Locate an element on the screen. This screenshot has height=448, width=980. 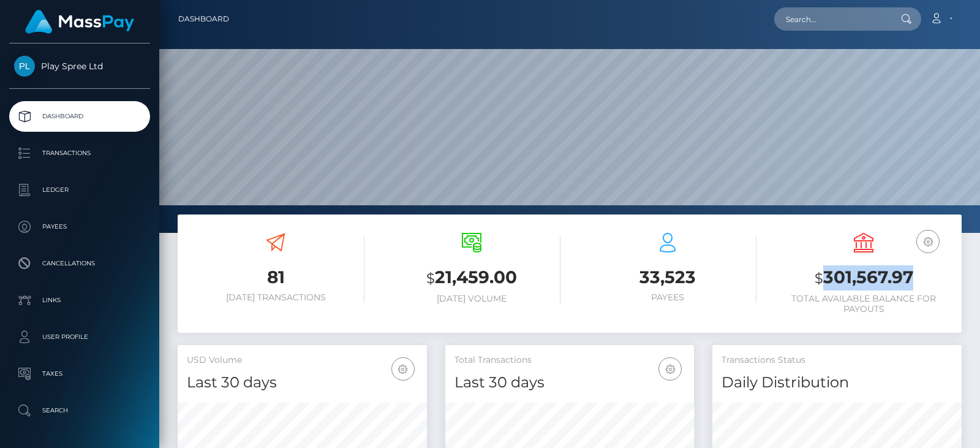
p: Search is located at coordinates (80, 411).